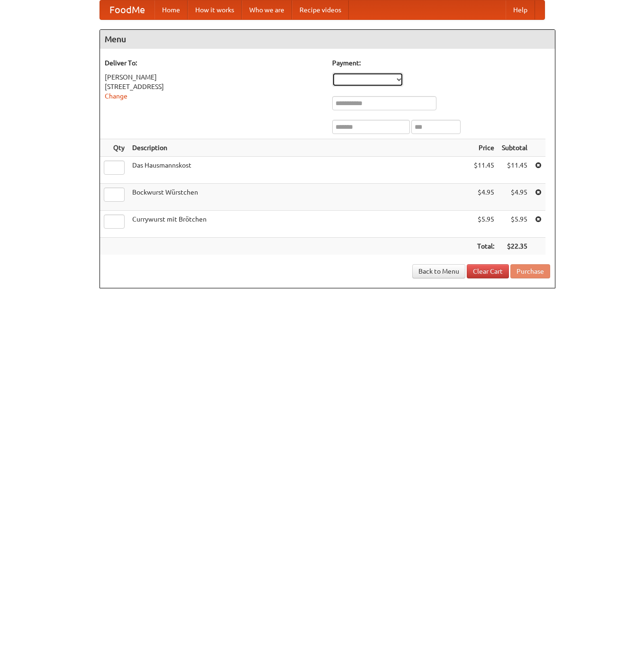 The image size is (644, 670). What do you see at coordinates (439, 271) in the screenshot?
I see `a: Back to Menu` at bounding box center [439, 271].